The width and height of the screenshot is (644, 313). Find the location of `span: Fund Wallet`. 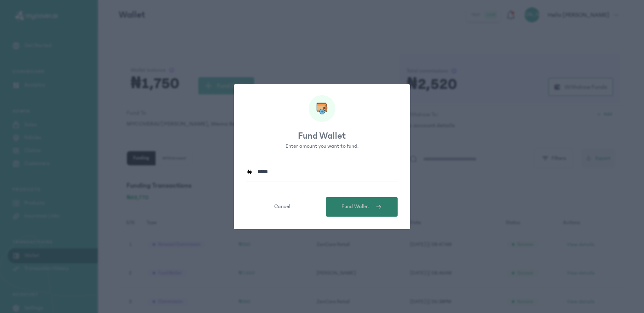

span: Fund Wallet is located at coordinates (356, 207).